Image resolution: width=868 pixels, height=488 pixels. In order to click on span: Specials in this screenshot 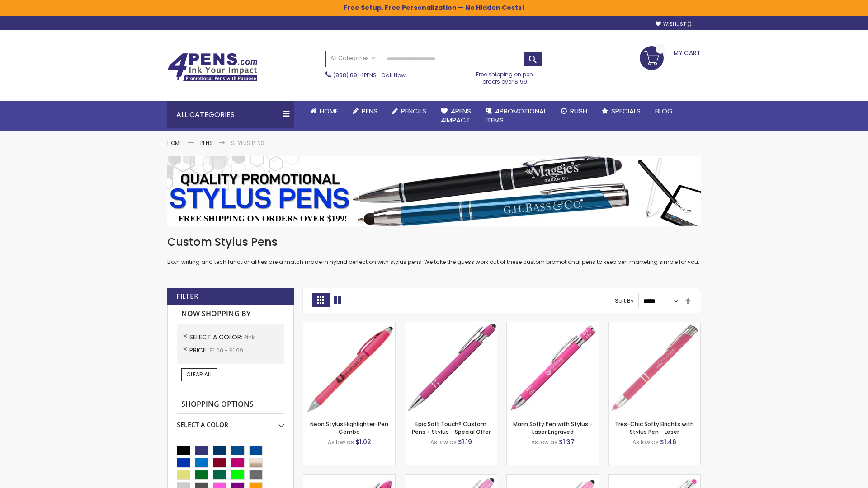, I will do `click(626, 111)`.